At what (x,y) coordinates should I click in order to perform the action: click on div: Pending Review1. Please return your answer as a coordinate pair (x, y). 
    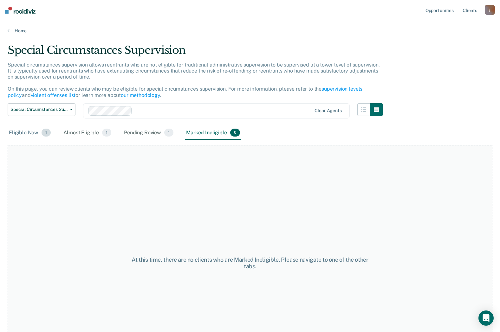
    Looking at the image, I should click on (149, 133).